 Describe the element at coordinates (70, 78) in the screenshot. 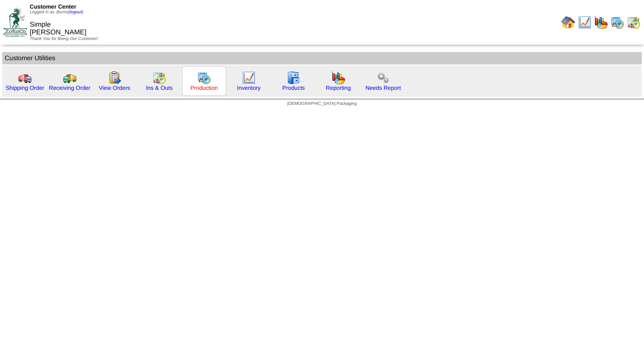

I see `img: truck2.gif` at that location.